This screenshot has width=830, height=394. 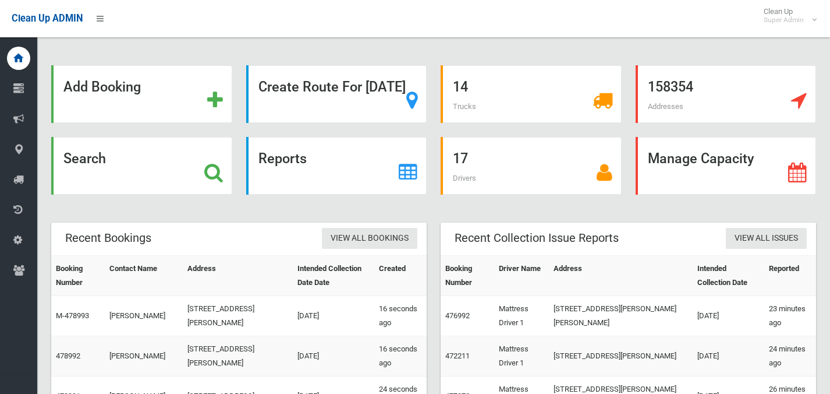 I want to click on a: View All Bookings, so click(x=370, y=238).